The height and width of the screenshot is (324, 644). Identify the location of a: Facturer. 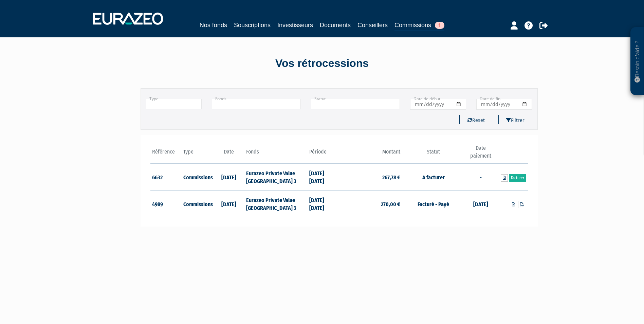
(518, 178).